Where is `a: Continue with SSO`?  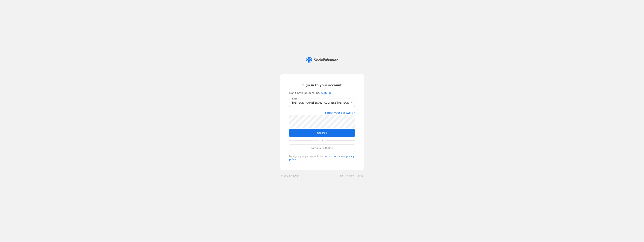 a: Continue with SSO is located at coordinates (322, 148).